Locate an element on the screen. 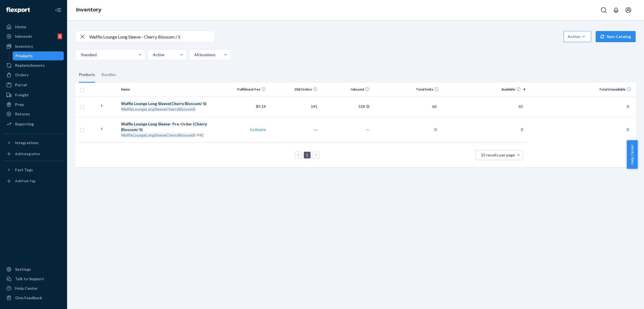 The image size is (644, 309). div: Home is located at coordinates (21, 27).